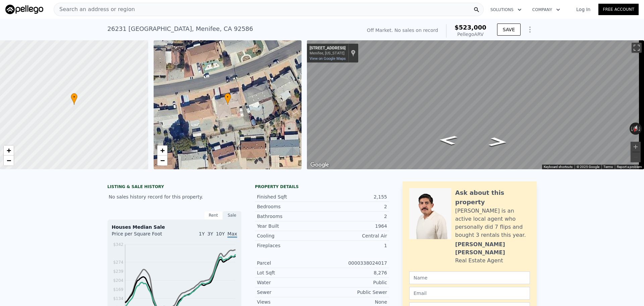 This screenshot has width=644, height=306. What do you see at coordinates (118, 298) in the screenshot?
I see `tspan: $134` at bounding box center [118, 298].